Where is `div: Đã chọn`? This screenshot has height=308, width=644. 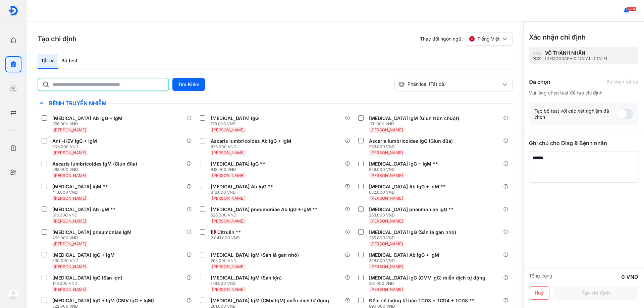 div: Đã chọn is located at coordinates (539, 82).